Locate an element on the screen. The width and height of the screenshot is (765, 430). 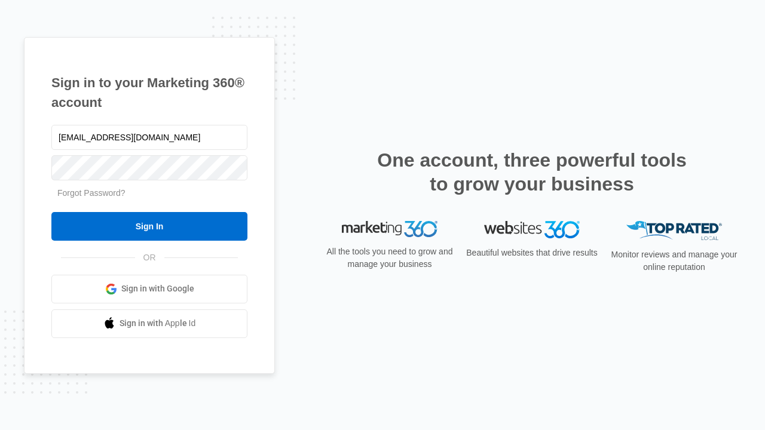
p: Beautiful websites that drive results is located at coordinates (532, 253).